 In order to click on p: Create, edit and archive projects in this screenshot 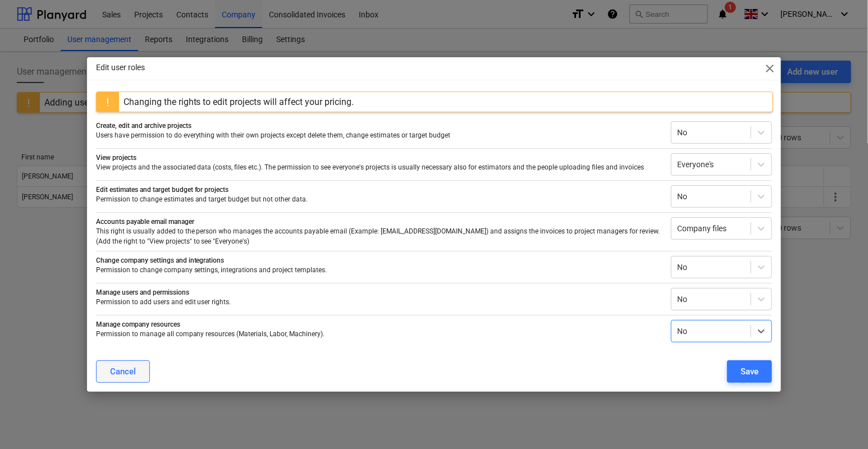, I will do `click(379, 126)`.